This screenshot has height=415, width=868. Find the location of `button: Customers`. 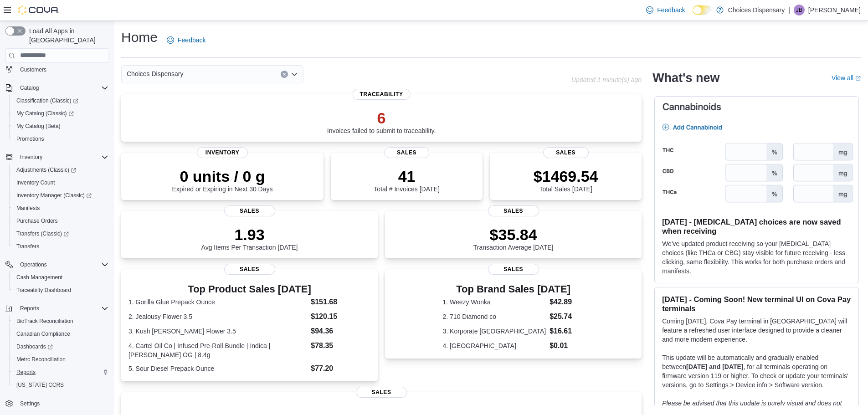

button: Customers is located at coordinates (57, 69).